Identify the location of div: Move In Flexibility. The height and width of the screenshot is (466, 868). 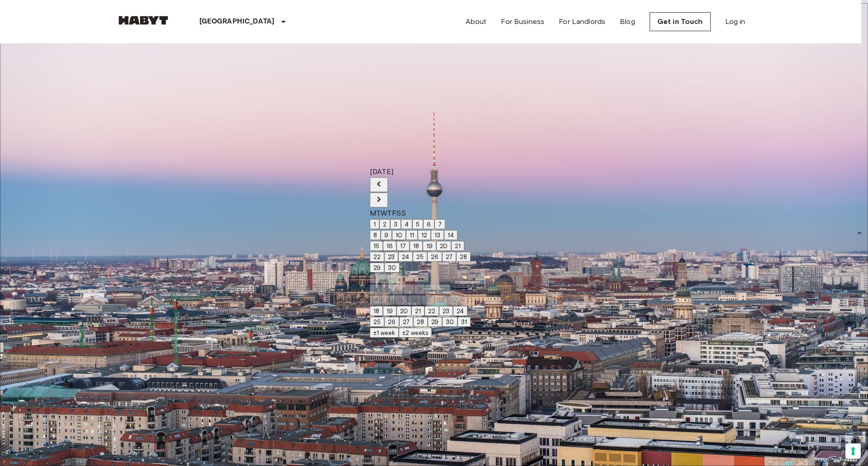
(420, 333).